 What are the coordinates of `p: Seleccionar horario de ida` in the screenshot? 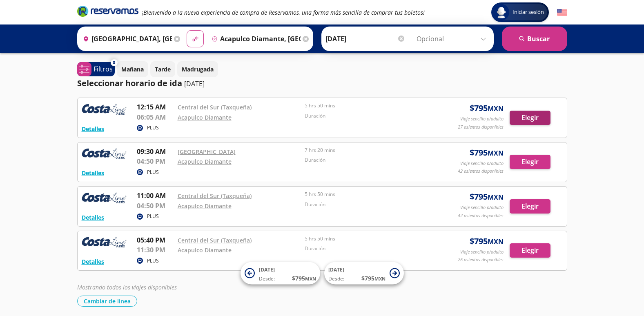 It's located at (130, 83).